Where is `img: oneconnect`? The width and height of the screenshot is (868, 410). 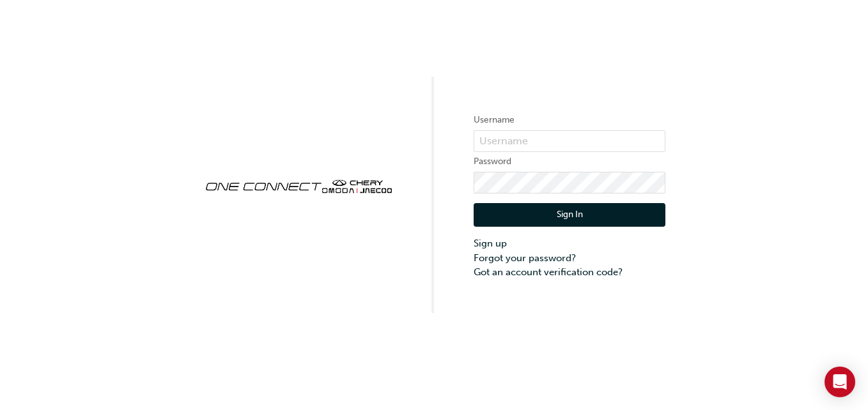
img: oneconnect is located at coordinates (298, 185).